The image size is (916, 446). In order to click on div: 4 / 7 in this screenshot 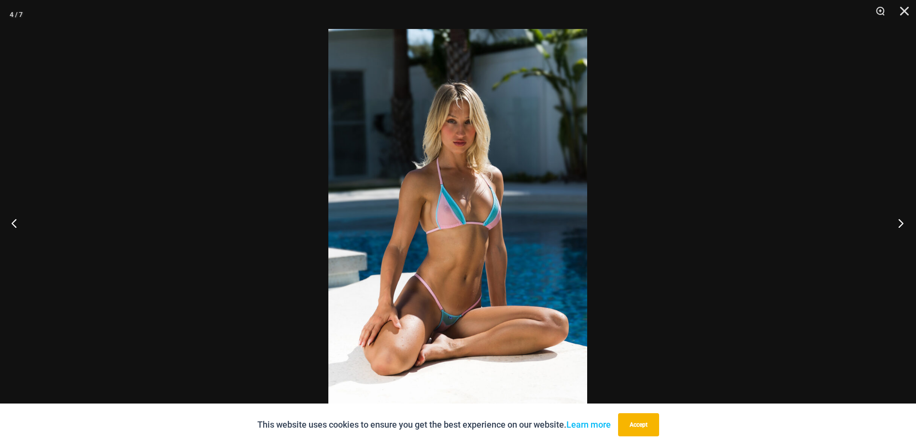, I will do `click(16, 14)`.